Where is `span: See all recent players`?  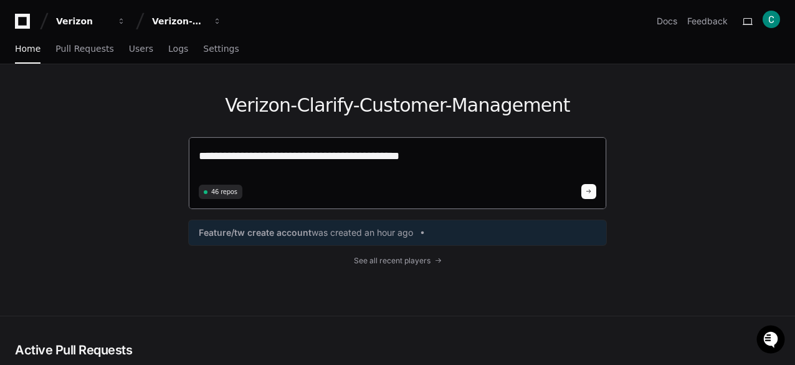
span: See all recent players is located at coordinates (392, 261).